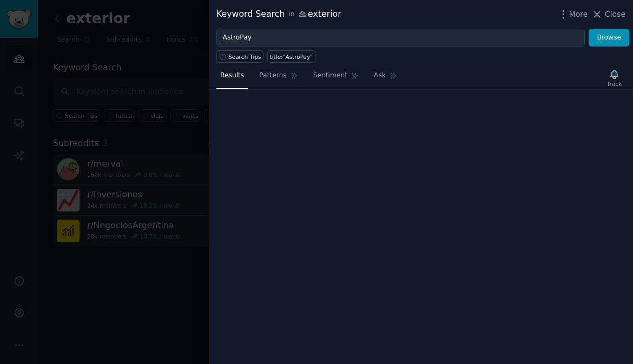 The image size is (633, 364). Describe the element at coordinates (401, 38) in the screenshot. I see `input: Try a keyword related to your business` at that location.